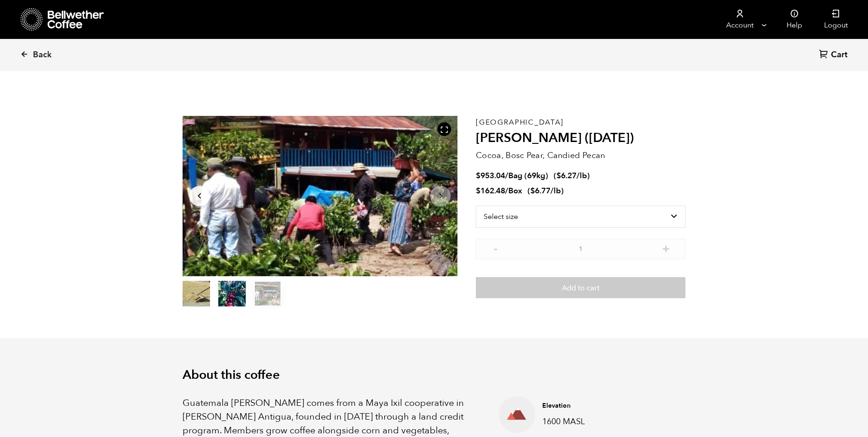 The width and height of the screenshot is (868, 437). What do you see at coordinates (42, 55) in the screenshot?
I see `span: Back` at bounding box center [42, 55].